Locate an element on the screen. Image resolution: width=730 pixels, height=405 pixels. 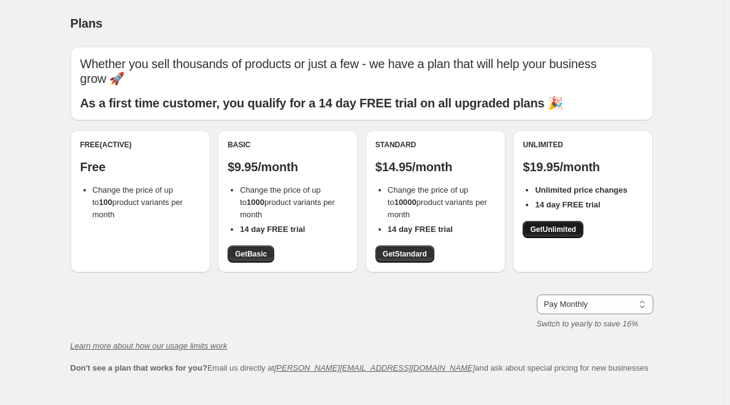
b: Don't see a plan that works for you? is located at coordinates (139, 368).